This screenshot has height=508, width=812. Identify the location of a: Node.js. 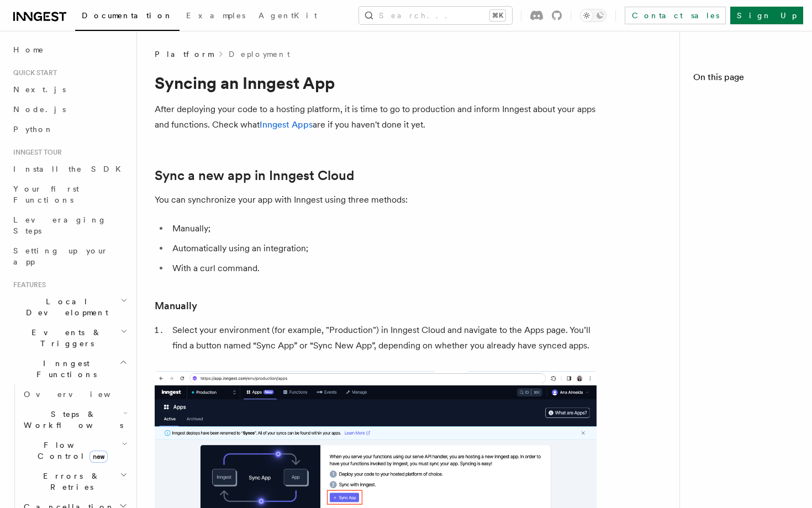
(69, 109).